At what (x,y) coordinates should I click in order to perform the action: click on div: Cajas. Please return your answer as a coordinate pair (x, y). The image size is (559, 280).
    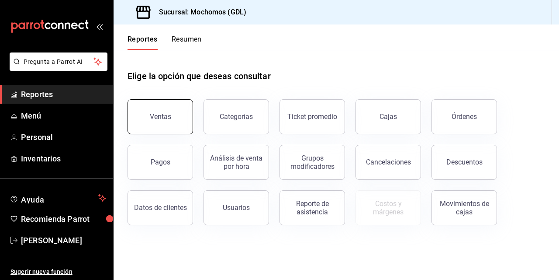
    Looking at the image, I should click on (388, 116).